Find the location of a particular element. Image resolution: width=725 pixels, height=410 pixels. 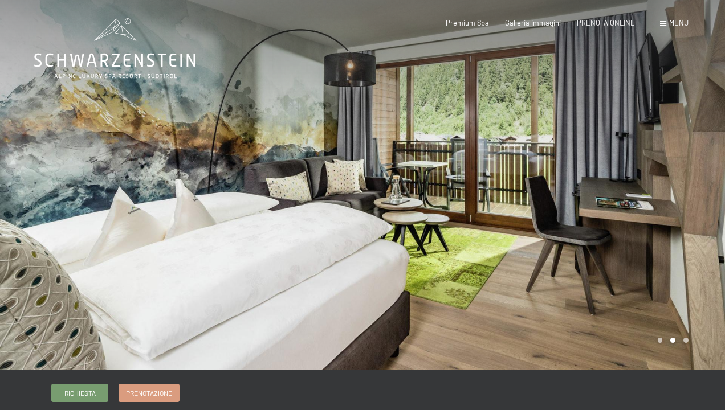

a: Richiesta is located at coordinates (80, 393).